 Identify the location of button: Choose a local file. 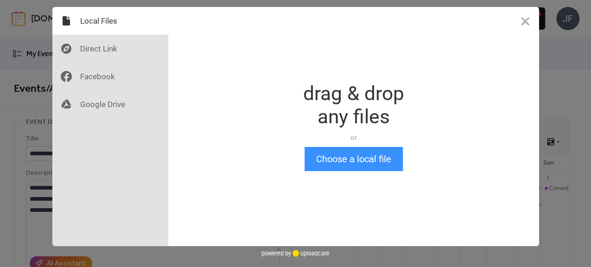
(354, 159).